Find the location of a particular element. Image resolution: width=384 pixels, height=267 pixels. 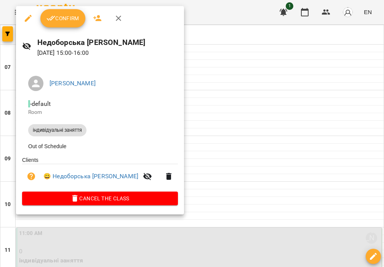

span: Cancel the class is located at coordinates (100, 199).